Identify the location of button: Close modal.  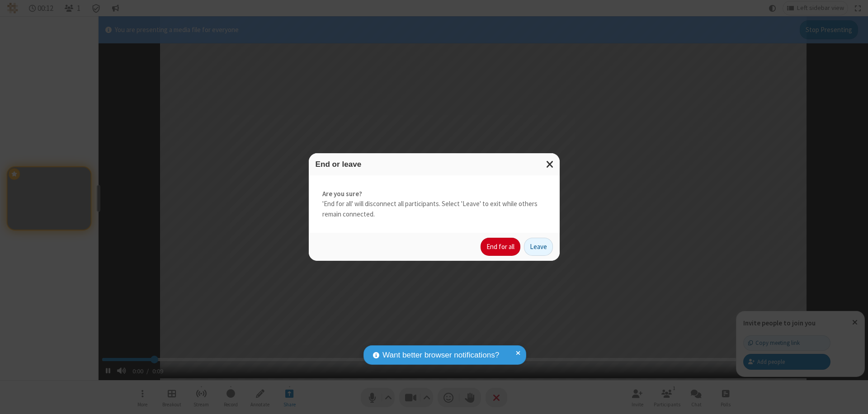
(550, 164).